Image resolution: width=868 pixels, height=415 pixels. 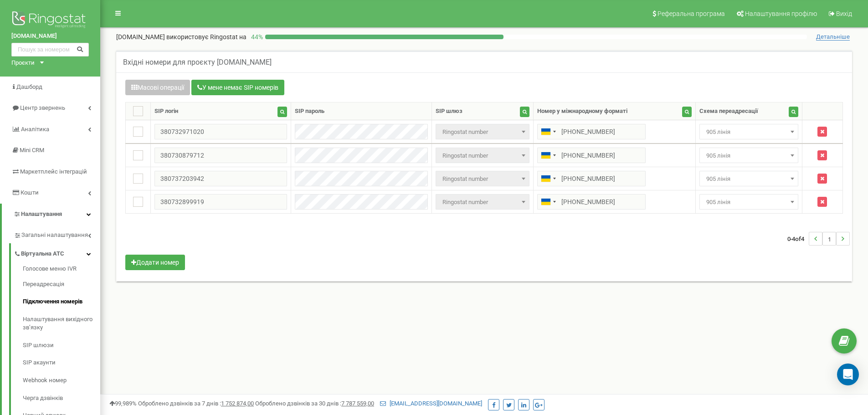 What do you see at coordinates (238, 88) in the screenshot?
I see `button: У мене немає SIP номерів` at bounding box center [238, 88].